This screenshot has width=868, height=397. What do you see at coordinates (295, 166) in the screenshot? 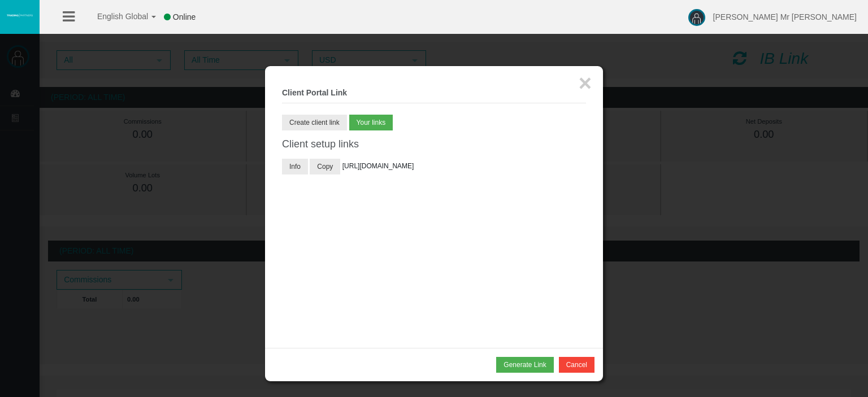
I see `button: Info` at bounding box center [295, 166].